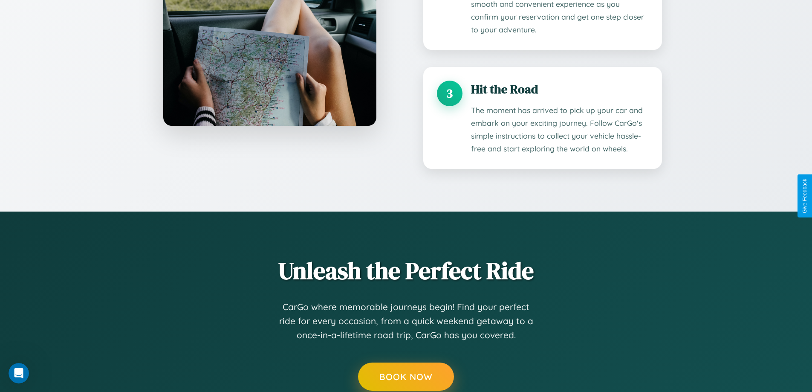  What do you see at coordinates (406, 270) in the screenshot?
I see `h2: Unleash the Perfect Ride` at bounding box center [406, 270].